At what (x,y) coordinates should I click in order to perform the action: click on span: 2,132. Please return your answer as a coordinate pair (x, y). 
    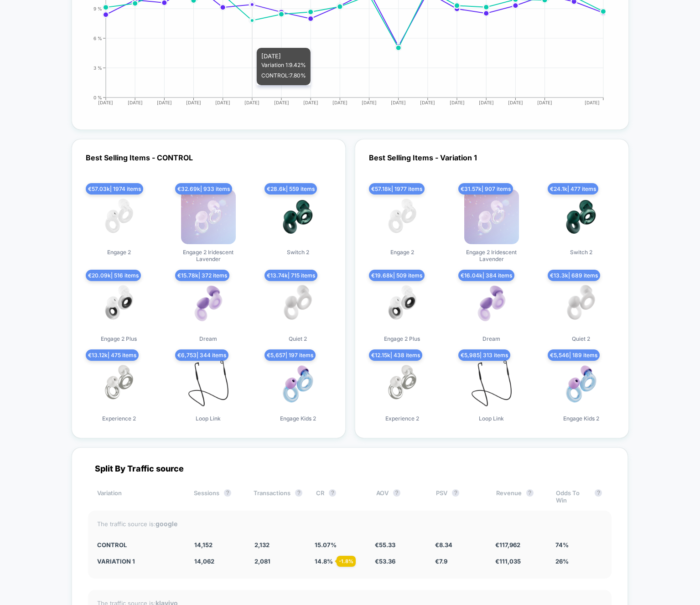
    Looking at the image, I should click on (262, 545).